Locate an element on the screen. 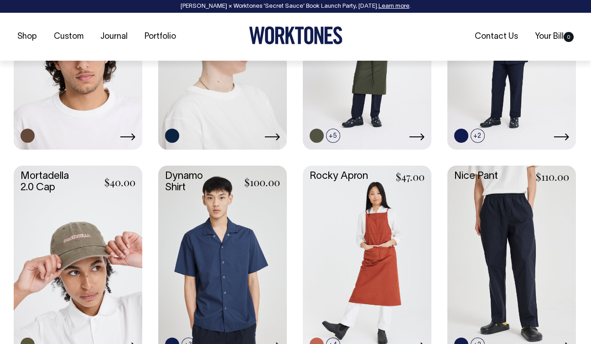  a: Learn more is located at coordinates (394, 6).